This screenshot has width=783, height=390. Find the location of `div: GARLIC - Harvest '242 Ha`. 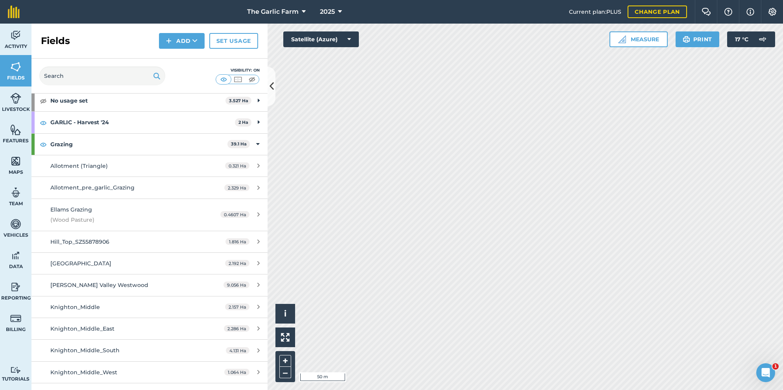

div: GARLIC - Harvest '242 Ha is located at coordinates (150, 122).